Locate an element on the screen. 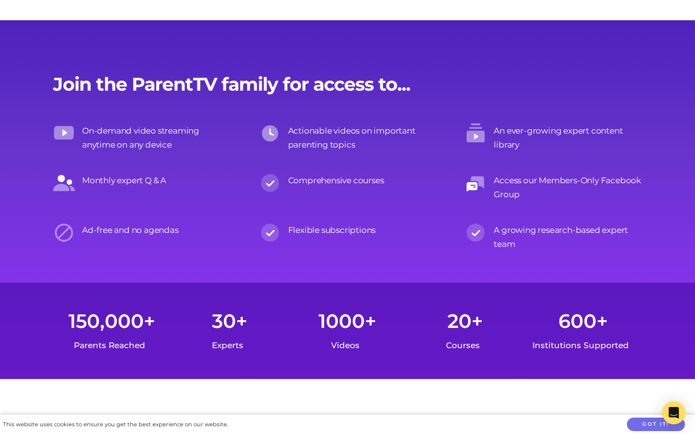  div: 1000+ is located at coordinates (348, 322).